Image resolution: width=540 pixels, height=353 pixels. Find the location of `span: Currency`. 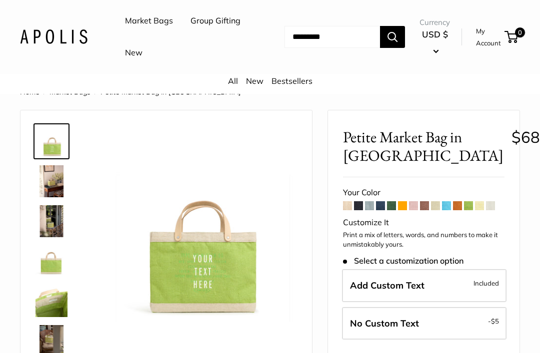

span: Currency is located at coordinates (434, 22).